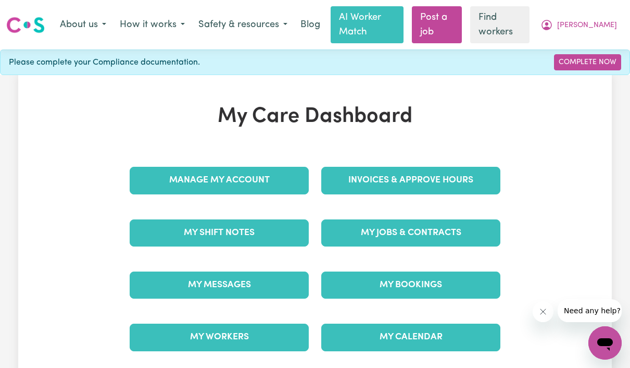 The height and width of the screenshot is (368, 630). Describe the element at coordinates (219, 180) in the screenshot. I see `a: Manage My Account` at that location.